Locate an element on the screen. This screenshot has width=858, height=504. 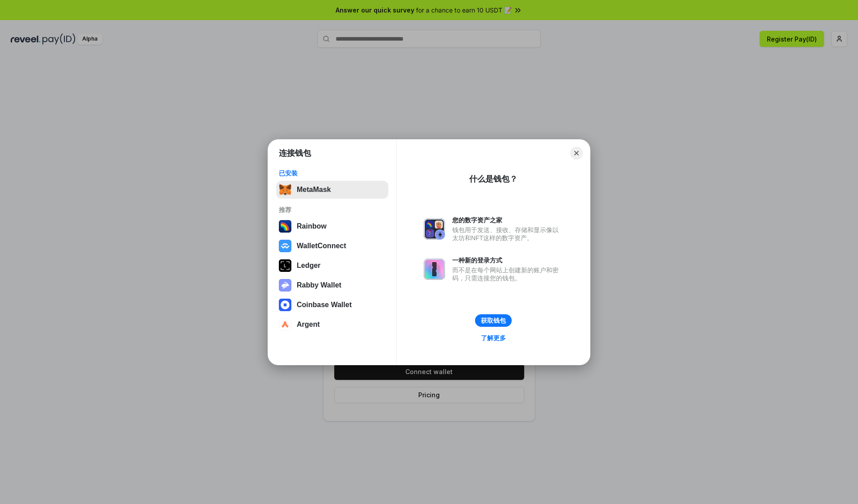
div: Coinbase Wallet is located at coordinates (324, 305).